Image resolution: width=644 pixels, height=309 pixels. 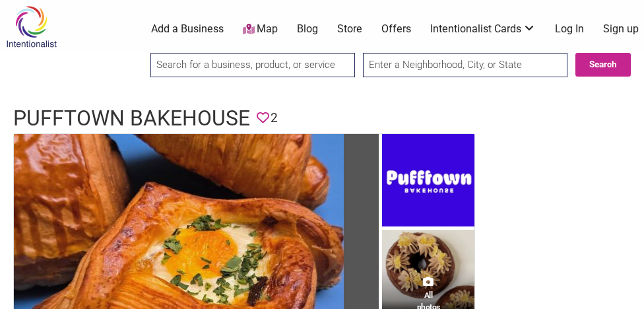 What do you see at coordinates (603, 65) in the screenshot?
I see `button: Search` at bounding box center [603, 65].